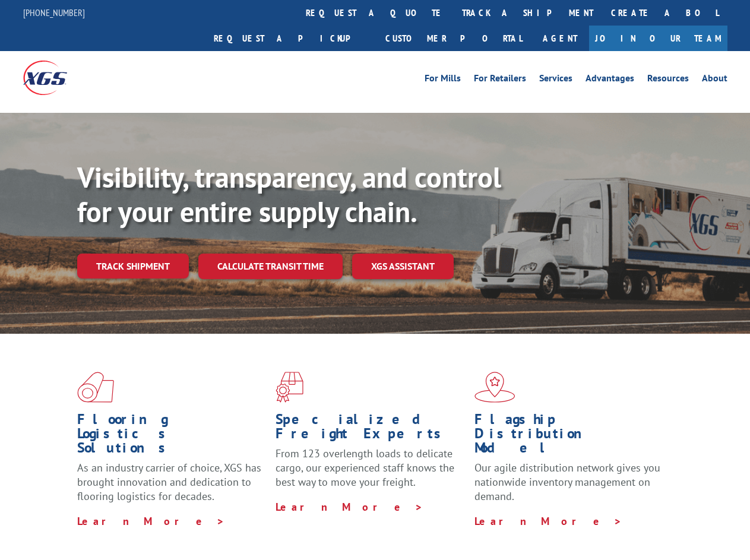 This screenshot has width=750, height=560. Describe the element at coordinates (560, 38) in the screenshot. I see `a: Agent` at that location.